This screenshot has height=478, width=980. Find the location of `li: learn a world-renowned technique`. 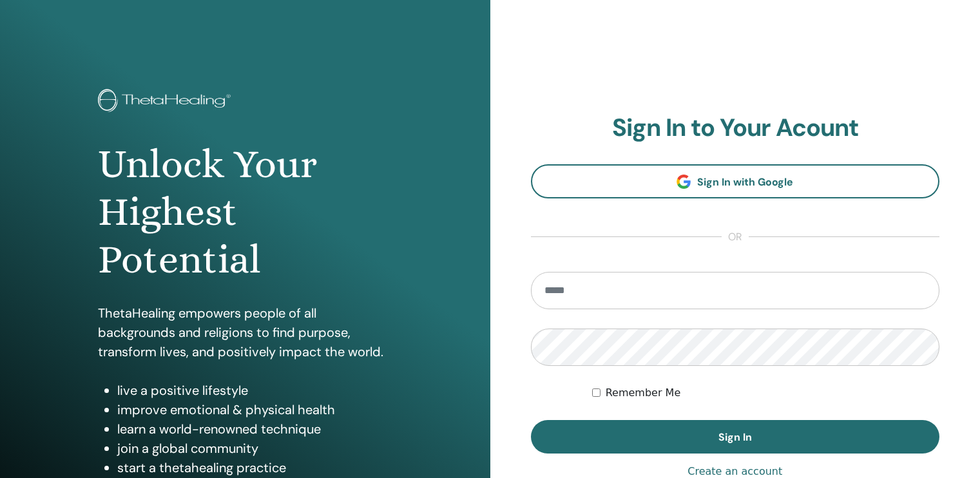

li: learn a world-renowned technique is located at coordinates (255, 429).